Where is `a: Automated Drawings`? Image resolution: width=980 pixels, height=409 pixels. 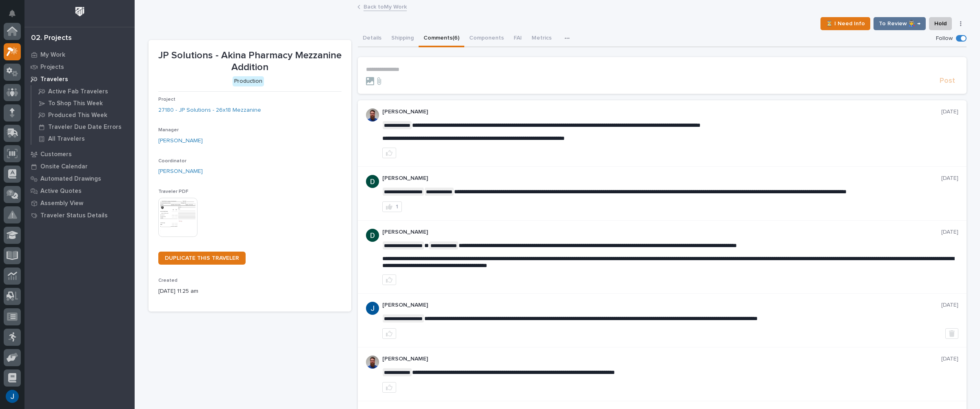 a: Automated Drawings is located at coordinates (80, 179).